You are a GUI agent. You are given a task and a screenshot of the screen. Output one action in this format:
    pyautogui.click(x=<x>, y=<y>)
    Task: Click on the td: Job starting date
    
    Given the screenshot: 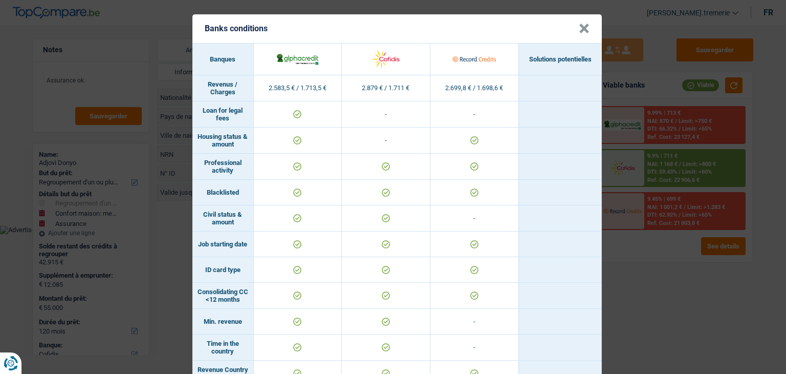 What is the action you would take?
    pyautogui.click(x=223, y=244)
    